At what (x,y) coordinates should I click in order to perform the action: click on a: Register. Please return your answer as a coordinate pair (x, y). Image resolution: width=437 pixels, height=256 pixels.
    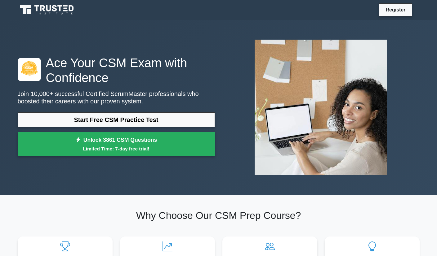
    Looking at the image, I should click on (395, 10).